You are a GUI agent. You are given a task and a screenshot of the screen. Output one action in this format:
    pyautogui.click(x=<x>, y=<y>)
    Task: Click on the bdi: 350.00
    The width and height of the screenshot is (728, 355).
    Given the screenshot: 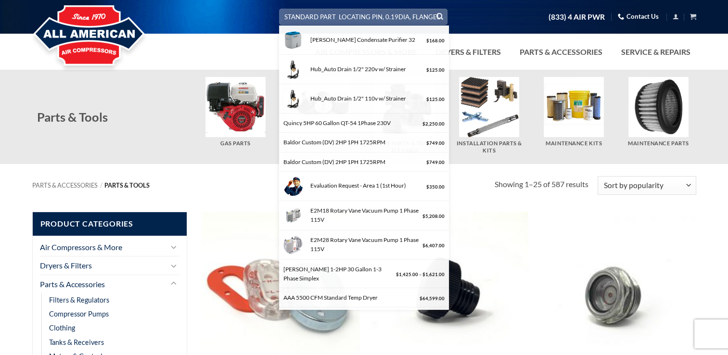 What is the action you would take?
    pyautogui.click(x=436, y=187)
    